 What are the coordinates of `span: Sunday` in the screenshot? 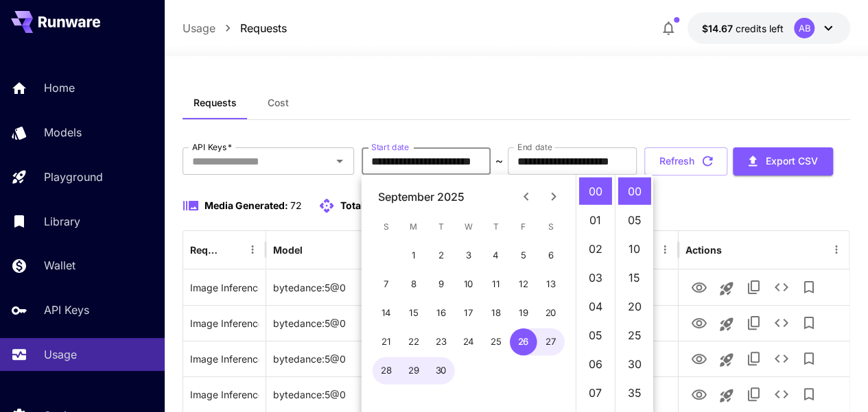 It's located at (387, 227).